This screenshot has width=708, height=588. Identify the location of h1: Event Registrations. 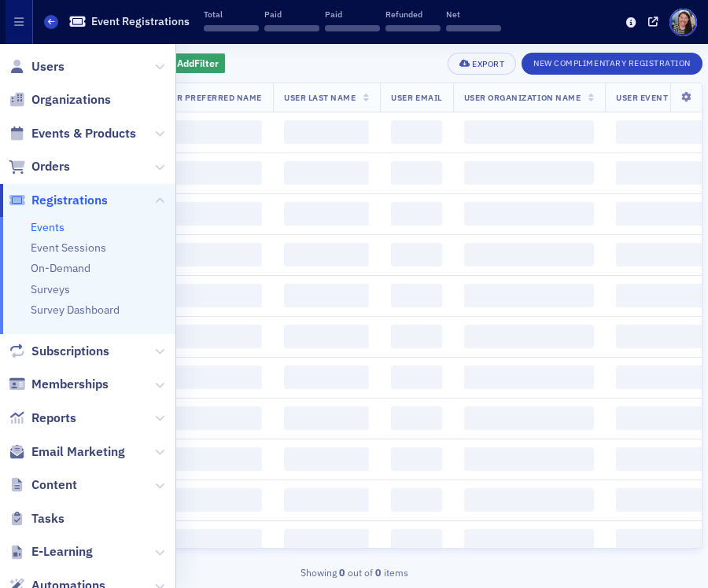
(140, 21).